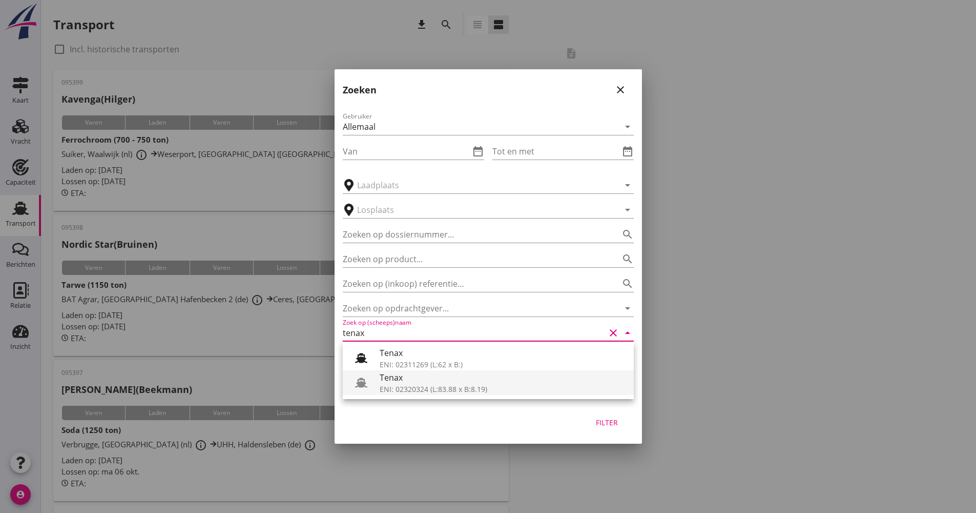  Describe the element at coordinates (406, 151) in the screenshot. I see `input: Van` at that location.